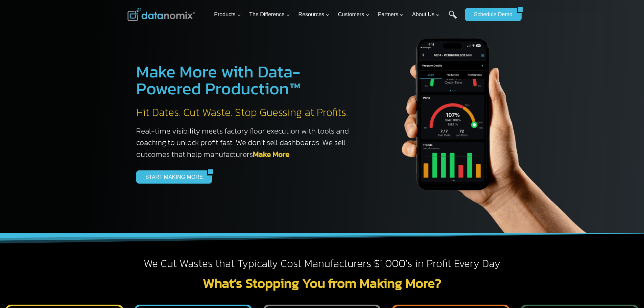  What do you see at coordinates (246, 80) in the screenshot?
I see `h1: Make More with Data-Powered Production™` at bounding box center [246, 80].